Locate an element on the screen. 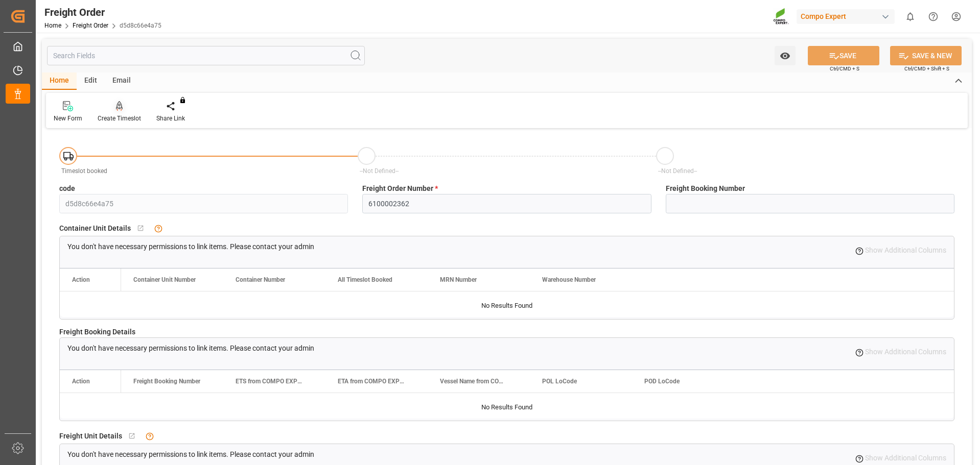 The image size is (980, 465). button: SAVE is located at coordinates (844, 56).